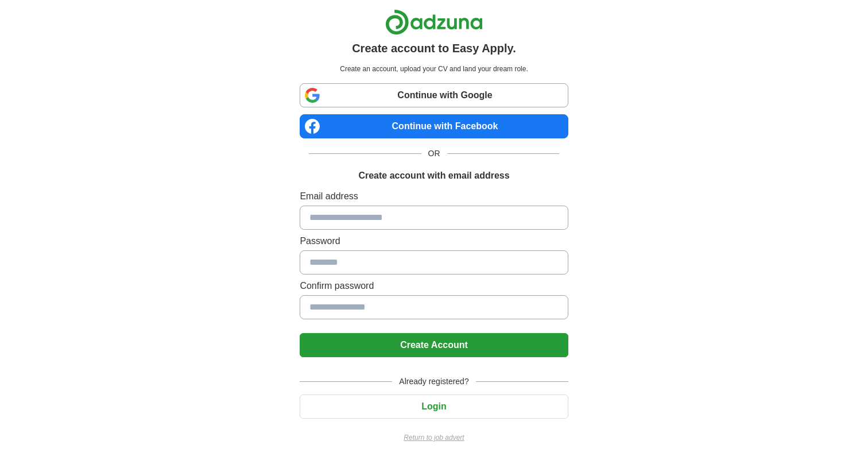  What do you see at coordinates (434, 407) in the screenshot?
I see `button: Login` at bounding box center [434, 407].